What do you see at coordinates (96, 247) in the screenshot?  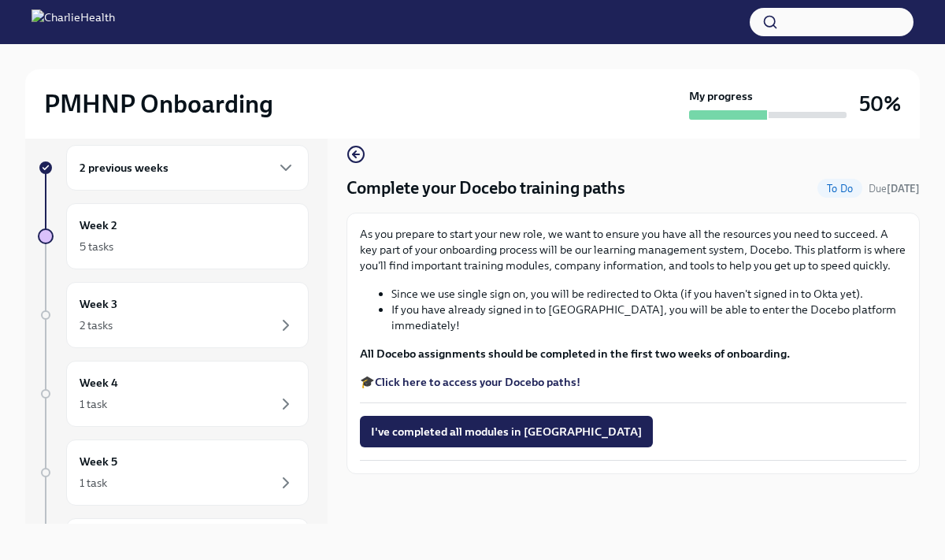 I see `div: 5 tasks` at bounding box center [96, 247].